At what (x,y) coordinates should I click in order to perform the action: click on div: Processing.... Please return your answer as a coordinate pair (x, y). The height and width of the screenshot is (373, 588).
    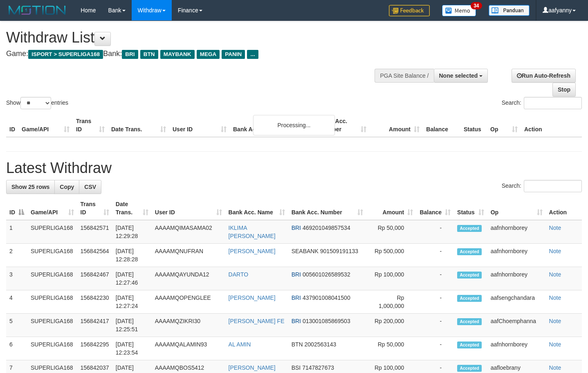
    Looking at the image, I should click on (294, 125).